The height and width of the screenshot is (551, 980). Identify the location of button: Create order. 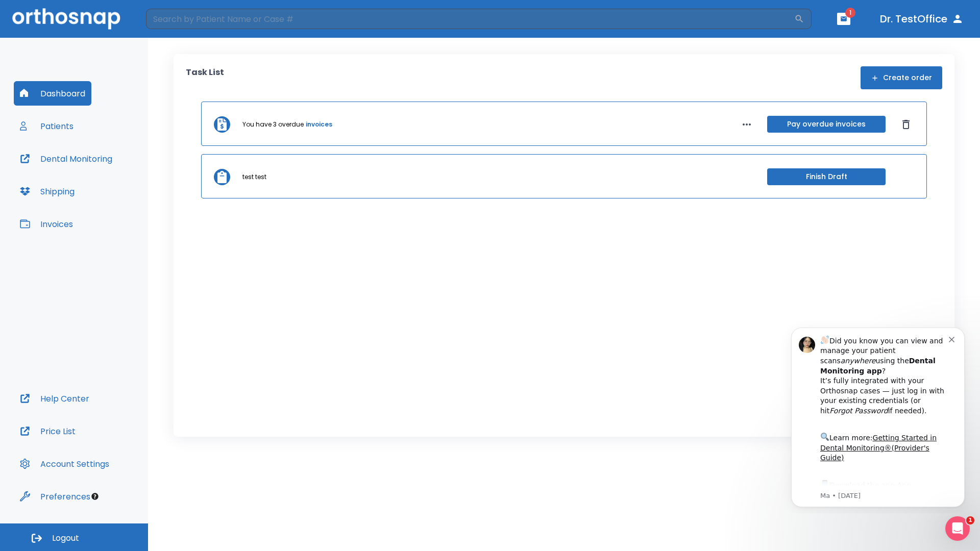
(901, 77).